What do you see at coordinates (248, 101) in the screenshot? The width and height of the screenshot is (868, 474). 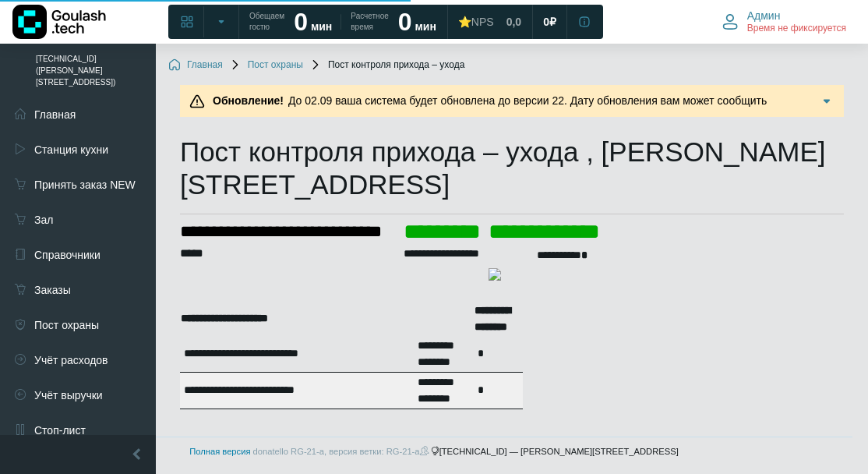 I see `b: Обновление!` at bounding box center [248, 101].